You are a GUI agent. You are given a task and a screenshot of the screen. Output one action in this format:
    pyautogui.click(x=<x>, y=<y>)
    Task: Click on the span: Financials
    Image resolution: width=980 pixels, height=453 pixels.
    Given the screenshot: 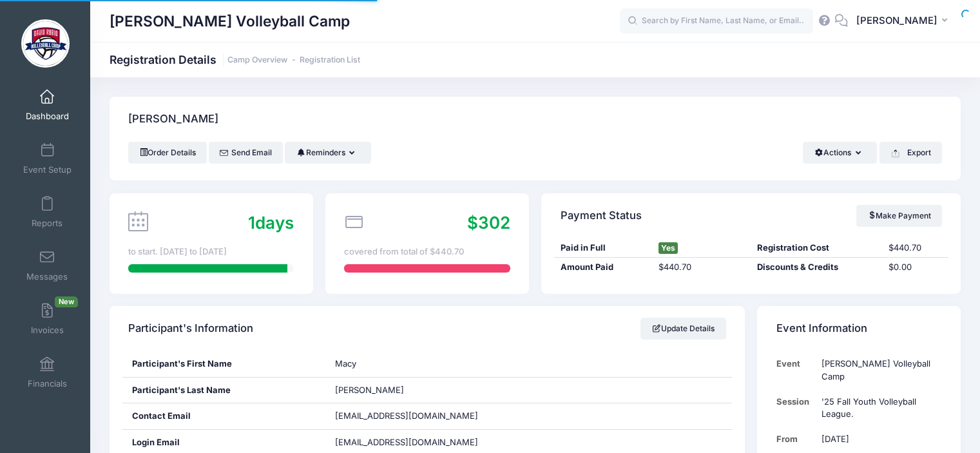 What is the action you would take?
    pyautogui.click(x=47, y=383)
    